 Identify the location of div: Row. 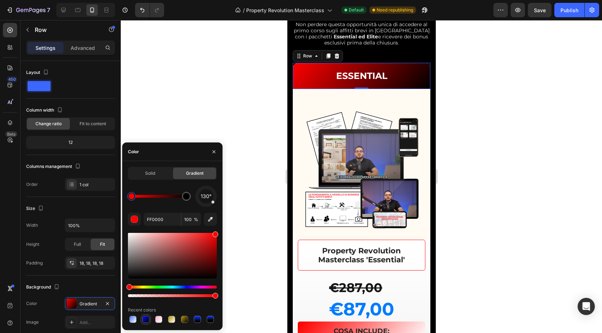
(20, 36).